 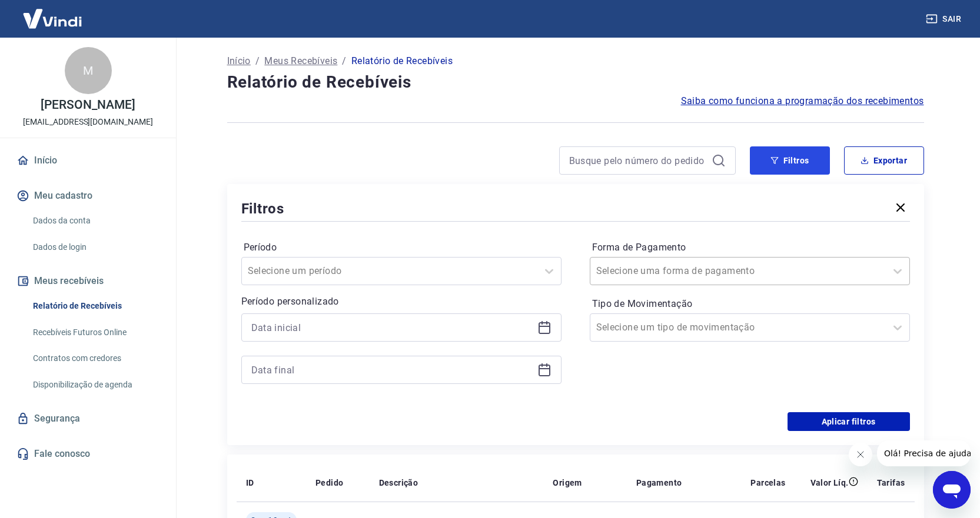 What do you see at coordinates (88, 419) in the screenshot?
I see `a: Segurança` at bounding box center [88, 419].